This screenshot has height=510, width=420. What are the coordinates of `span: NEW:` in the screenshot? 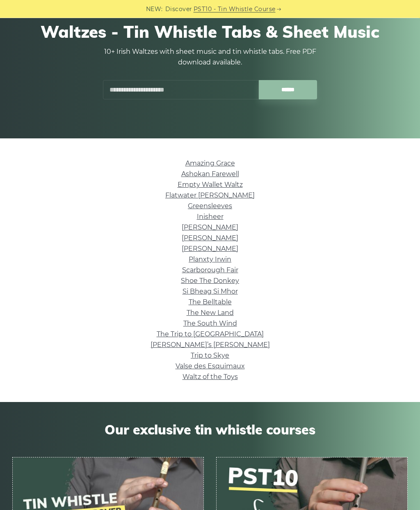 It's located at (154, 9).